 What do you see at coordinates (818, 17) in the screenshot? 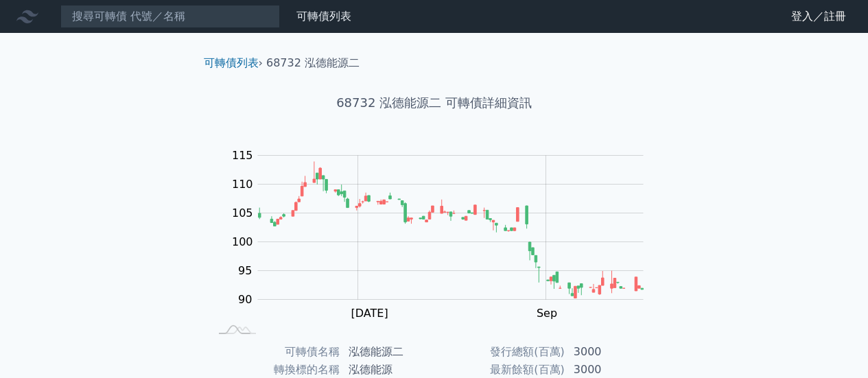
I see `a: 登入／註冊` at bounding box center [818, 17].